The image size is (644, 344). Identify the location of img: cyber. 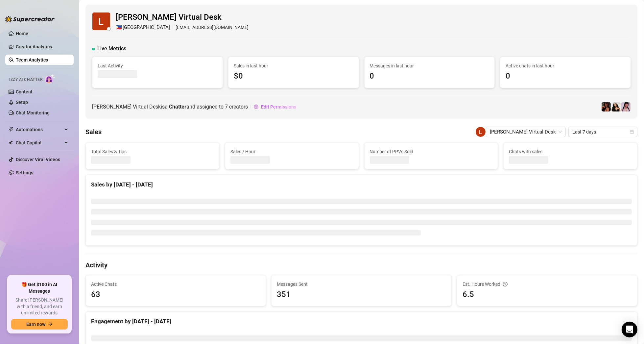
(626, 107).